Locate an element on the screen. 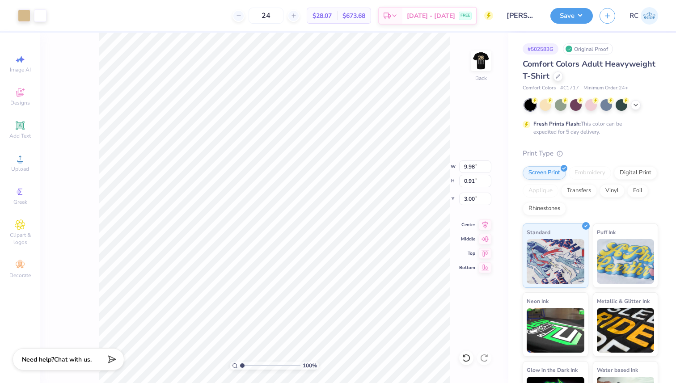 This screenshot has height=383, width=676. span: Bottom is located at coordinates (467, 268).